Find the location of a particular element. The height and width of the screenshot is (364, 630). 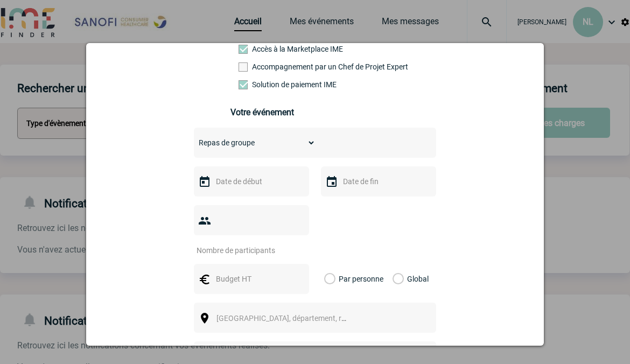

input: Date de début is located at coordinates (250, 181).